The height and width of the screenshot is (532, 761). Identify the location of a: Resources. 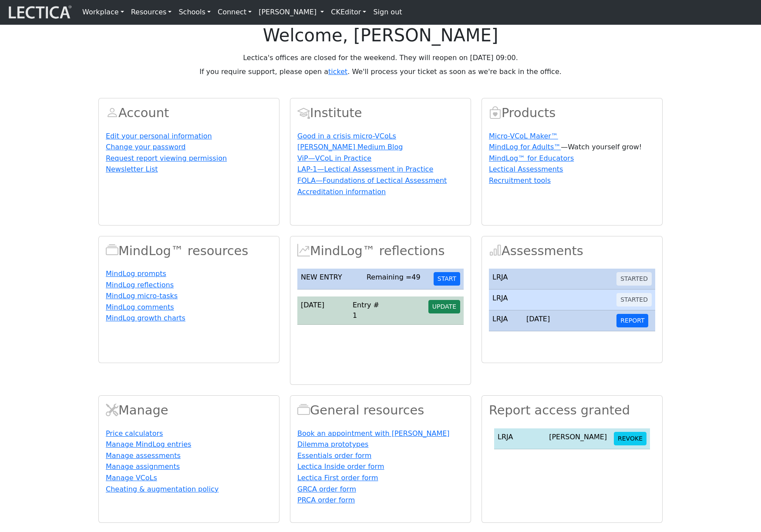
(152, 12).